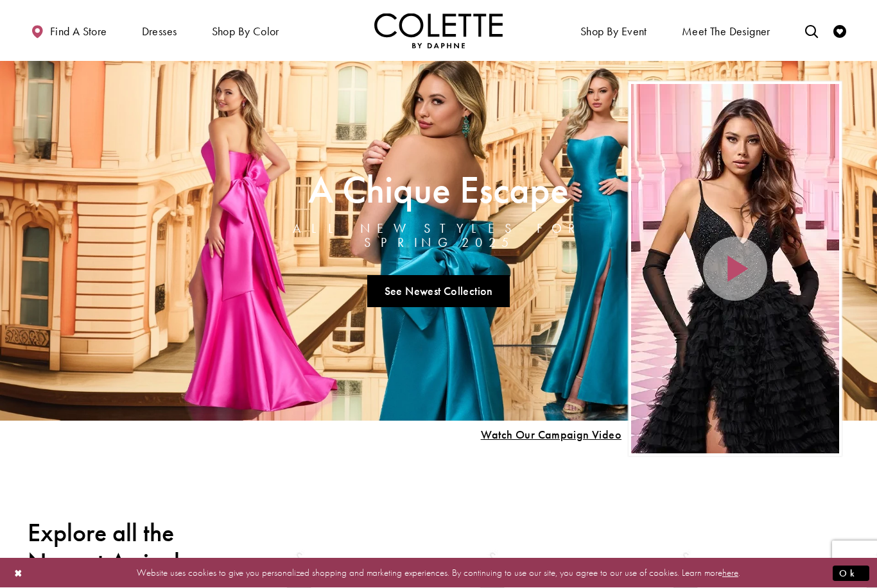 This screenshot has height=588, width=877. I want to click on a: Meet the designer, so click(726, 30).